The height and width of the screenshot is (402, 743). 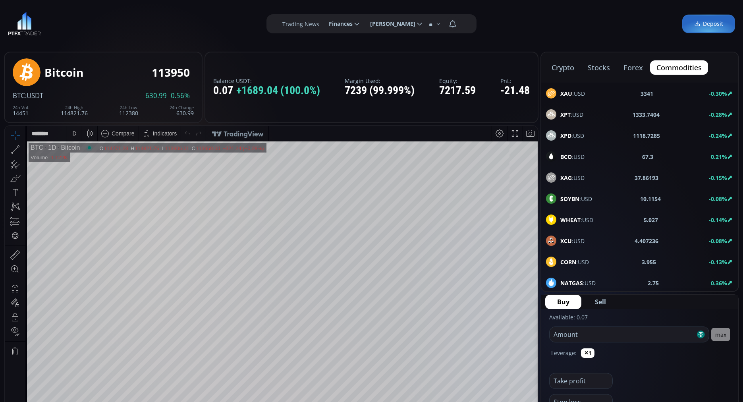 I want to click on div: Volume, so click(x=34, y=31).